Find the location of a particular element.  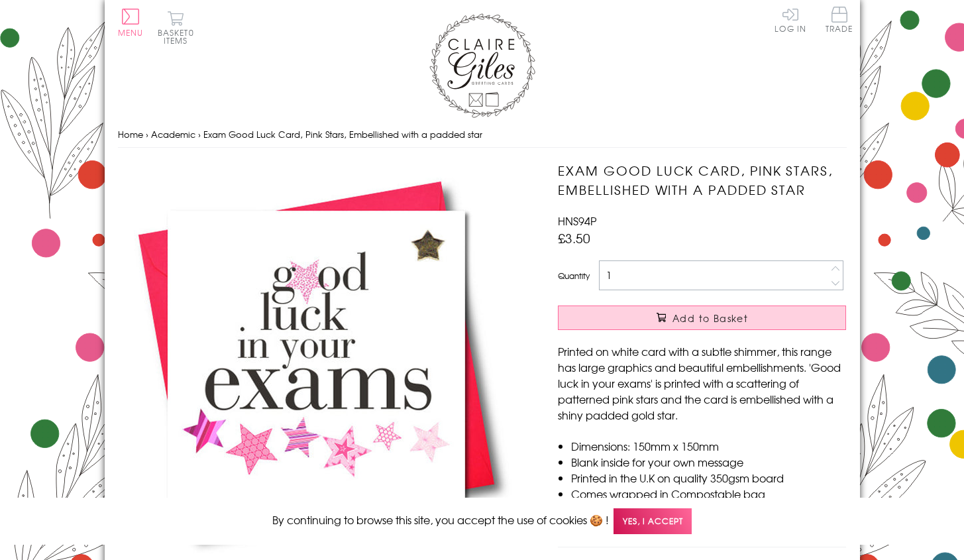

img: Claire Giles Greetings Cards is located at coordinates (482, 66).